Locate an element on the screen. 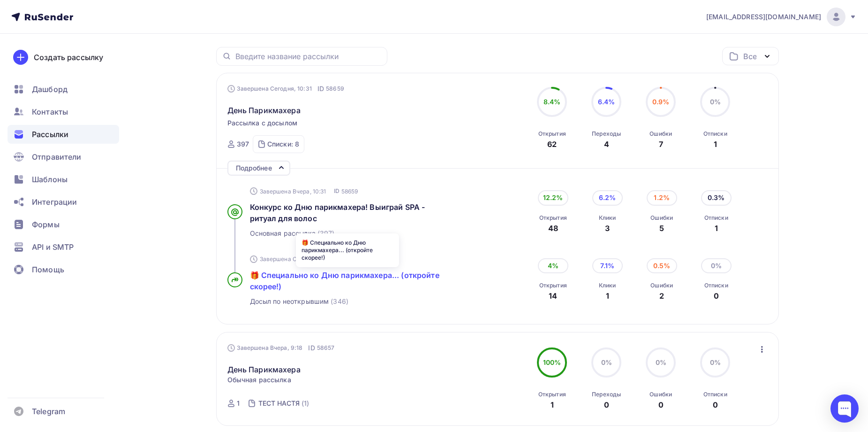  span: Обычная рассылка is located at coordinates (259, 380).